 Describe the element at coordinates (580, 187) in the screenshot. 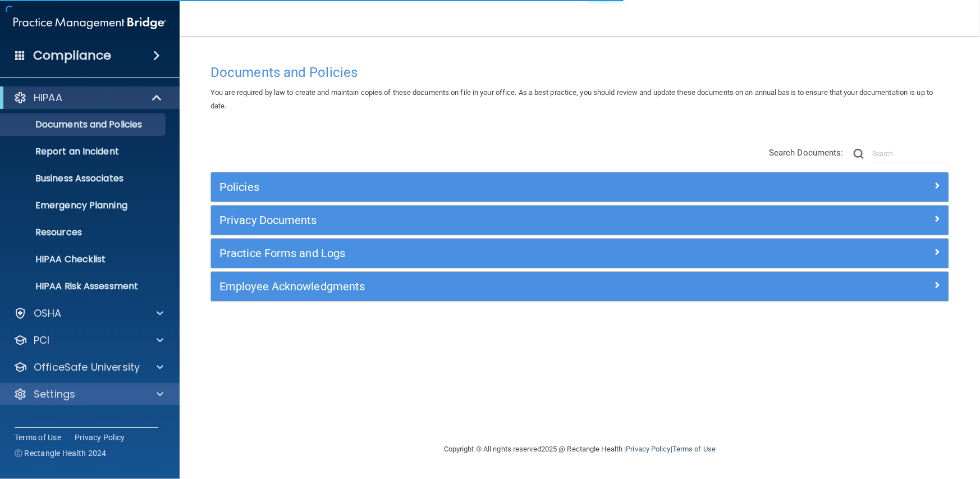

I see `a: Policies` at that location.